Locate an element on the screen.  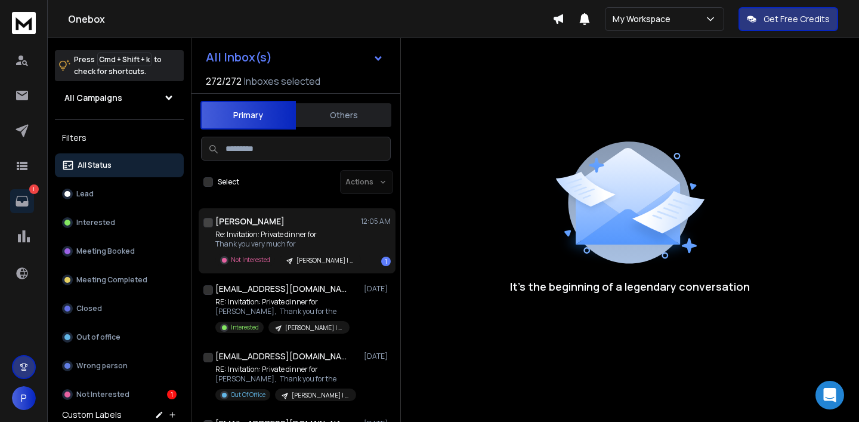
button: Interested is located at coordinates (119, 222).